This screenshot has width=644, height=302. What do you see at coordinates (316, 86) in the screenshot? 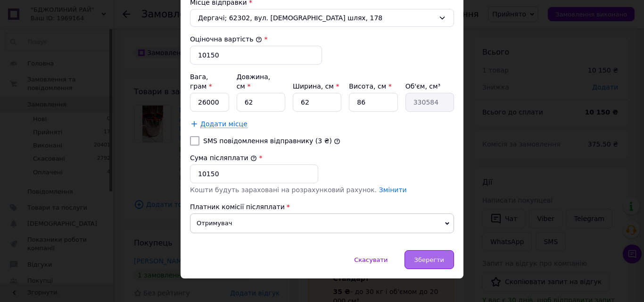
I see `label: Ширина, см` at bounding box center [316, 86].